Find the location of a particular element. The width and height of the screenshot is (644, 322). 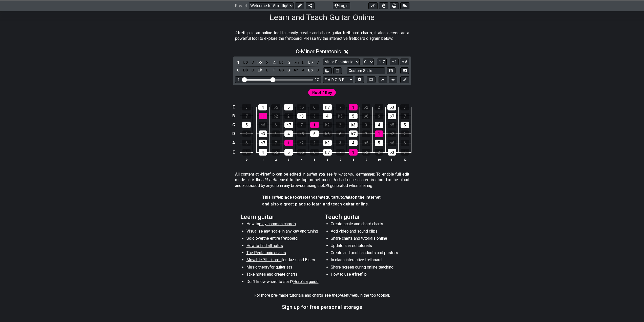

li: Solo over is located at coordinates (283, 239).